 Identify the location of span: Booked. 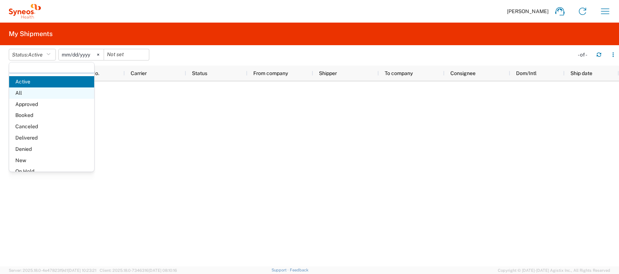
(51, 115).